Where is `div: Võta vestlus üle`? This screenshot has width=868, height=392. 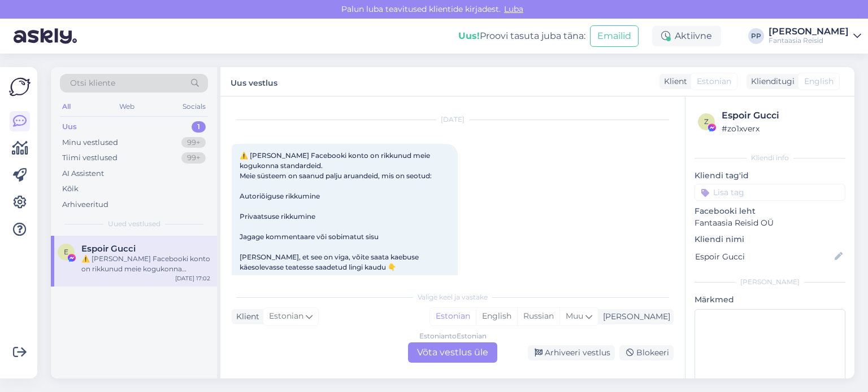 div: Võta vestlus üle is located at coordinates (452, 353).